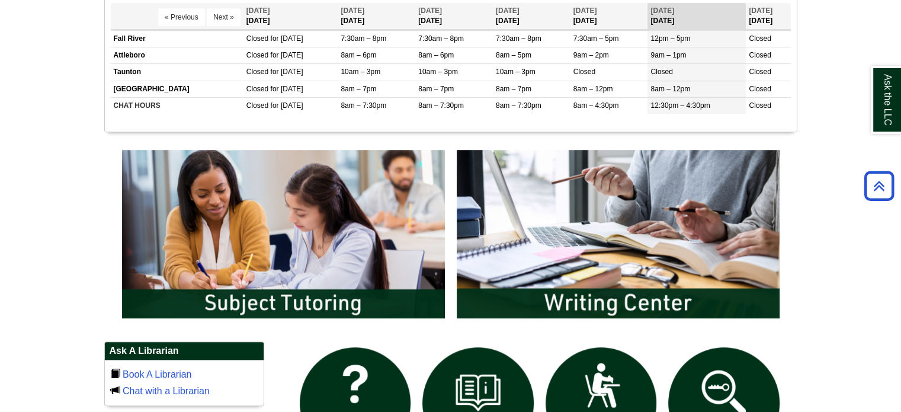 The image size is (901, 412). I want to click on a: Back to Top, so click(879, 185).